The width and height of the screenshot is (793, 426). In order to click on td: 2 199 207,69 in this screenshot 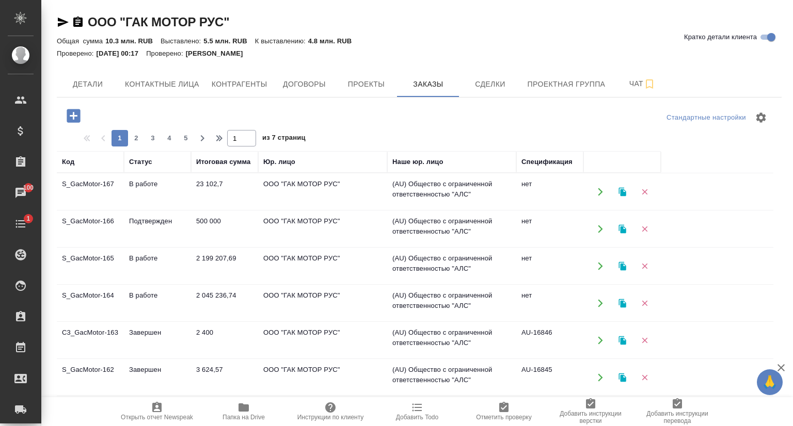, I will do `click(225, 266)`.